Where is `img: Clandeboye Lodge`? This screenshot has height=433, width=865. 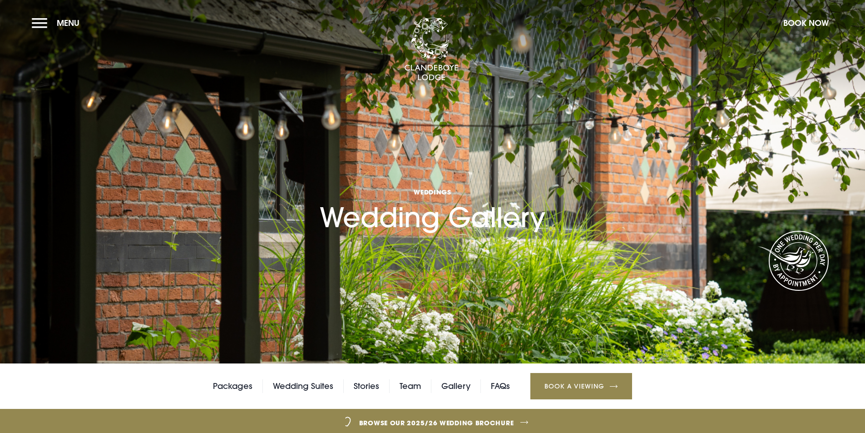
img: Clandeboye Lodge is located at coordinates (432, 50).